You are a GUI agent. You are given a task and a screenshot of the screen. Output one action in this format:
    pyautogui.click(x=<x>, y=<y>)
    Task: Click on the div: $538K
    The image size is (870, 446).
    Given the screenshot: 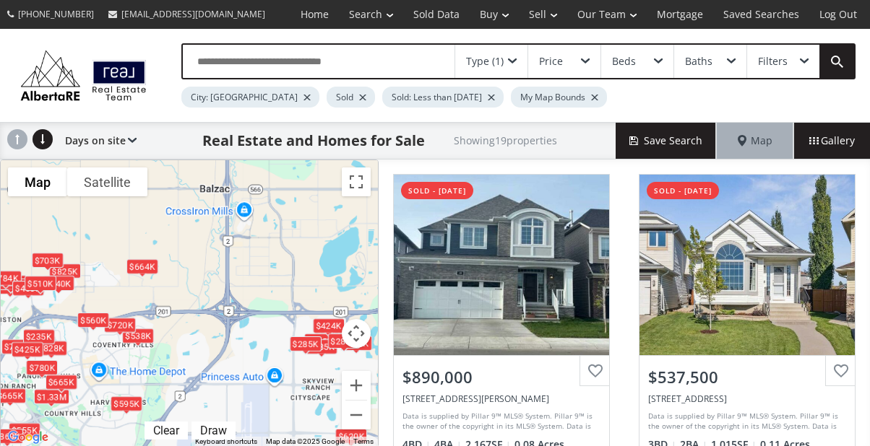 What is the action you would take?
    pyautogui.click(x=138, y=336)
    